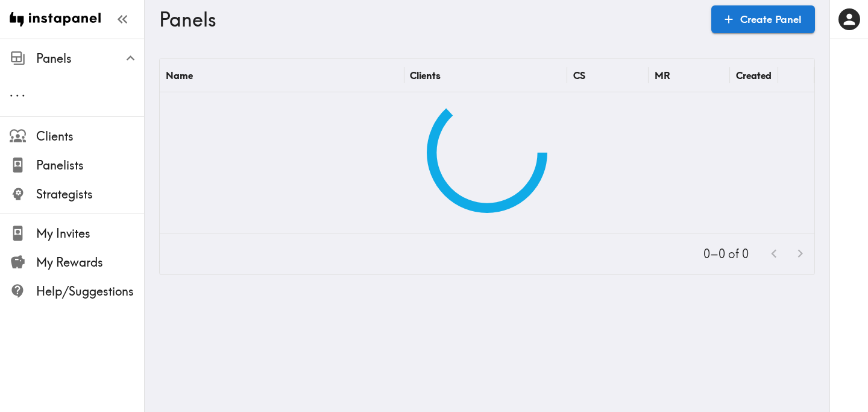 This screenshot has width=868, height=412. Describe the element at coordinates (90, 233) in the screenshot. I see `span: My Invites` at that location.